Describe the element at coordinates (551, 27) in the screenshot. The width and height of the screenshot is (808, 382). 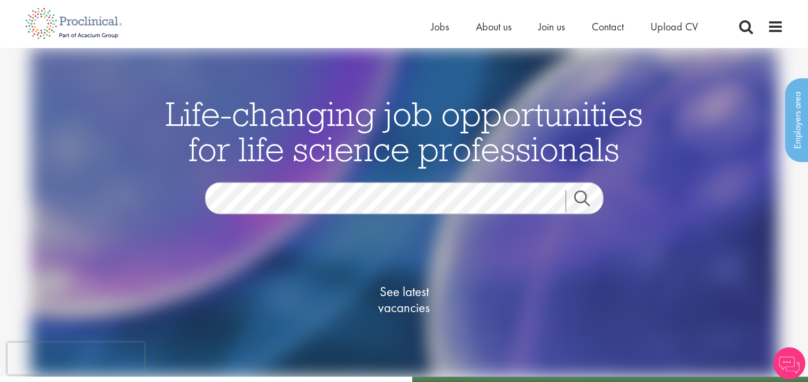
I see `a: Join us` at that location.